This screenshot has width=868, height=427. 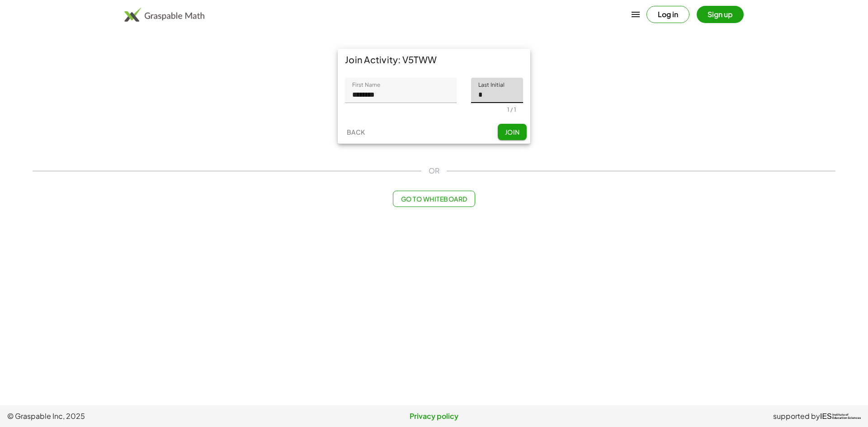 I want to click on button: Sign up, so click(x=720, y=15).